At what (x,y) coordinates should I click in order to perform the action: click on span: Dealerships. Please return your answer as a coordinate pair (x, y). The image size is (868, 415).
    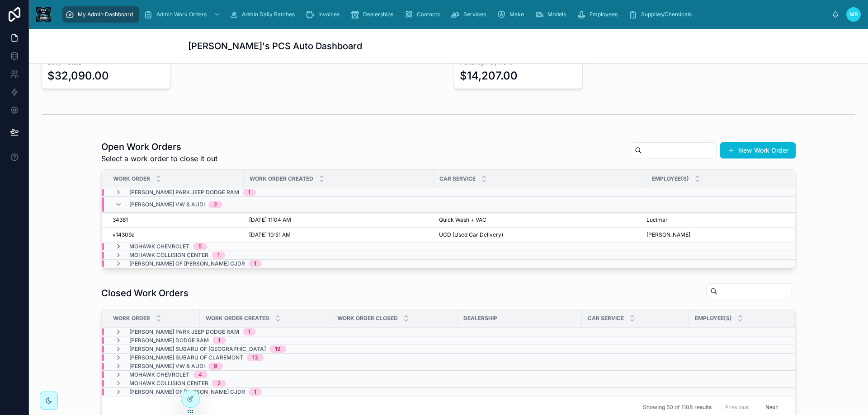
    Looking at the image, I should click on (378, 14).